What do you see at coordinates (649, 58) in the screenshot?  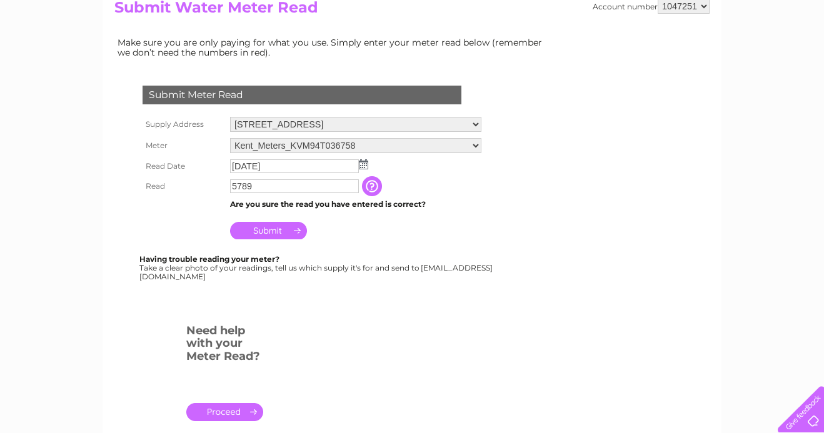 I see `a: Energy` at bounding box center [649, 58].